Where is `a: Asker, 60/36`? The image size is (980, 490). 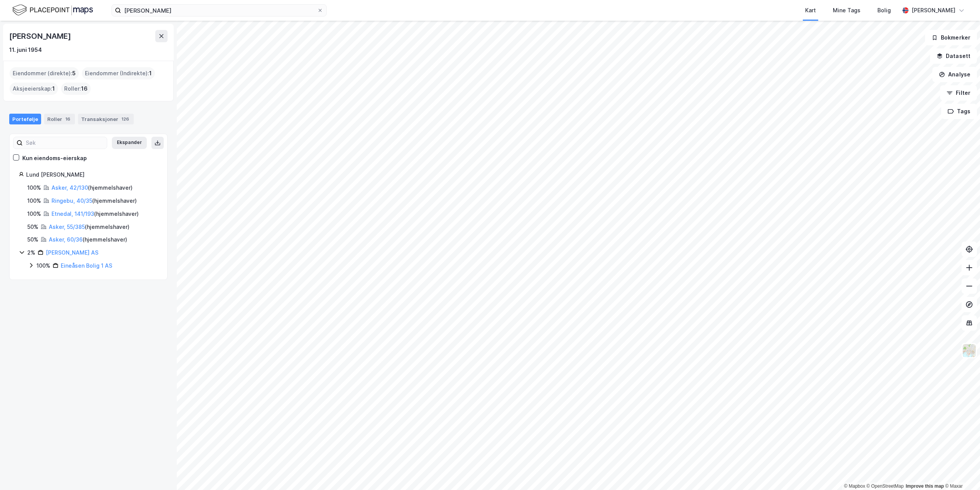 a: Asker, 60/36 is located at coordinates (66, 239).